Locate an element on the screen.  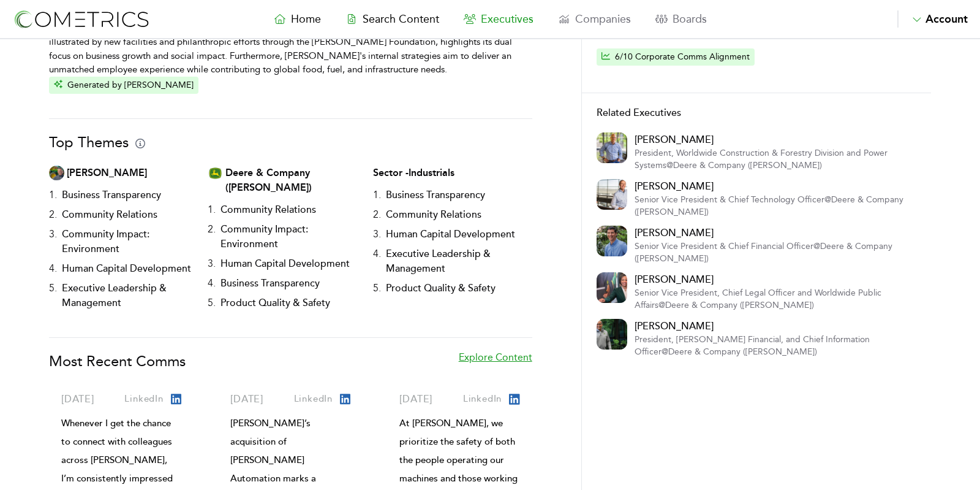
span: Boards is located at coordinates (690, 19).